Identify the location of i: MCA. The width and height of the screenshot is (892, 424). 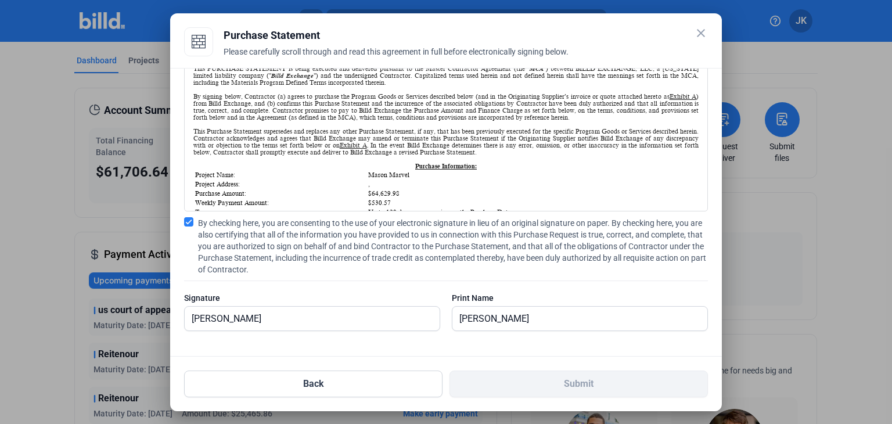
(537, 69).